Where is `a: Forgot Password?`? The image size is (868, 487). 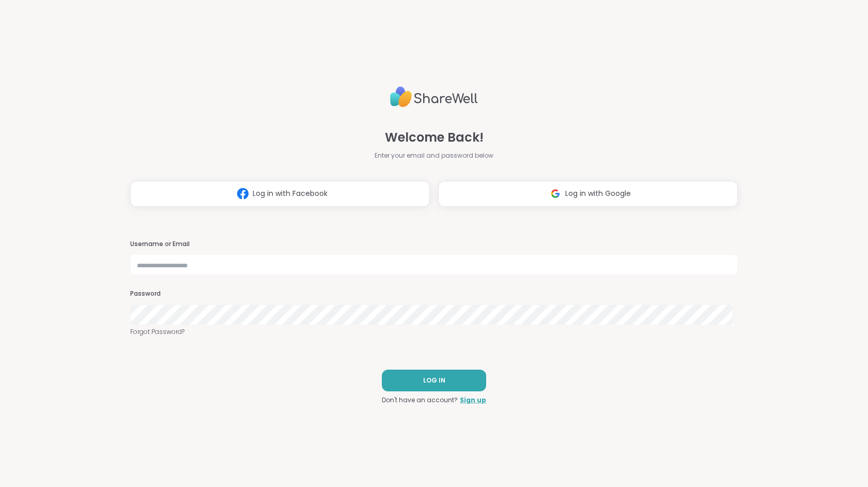
a: Forgot Password? is located at coordinates (434, 332).